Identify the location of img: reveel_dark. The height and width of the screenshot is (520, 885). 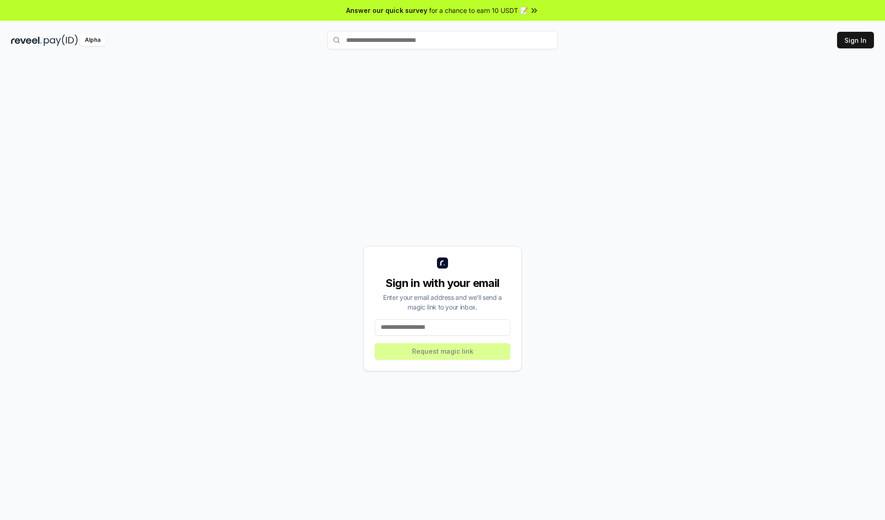
(26, 40).